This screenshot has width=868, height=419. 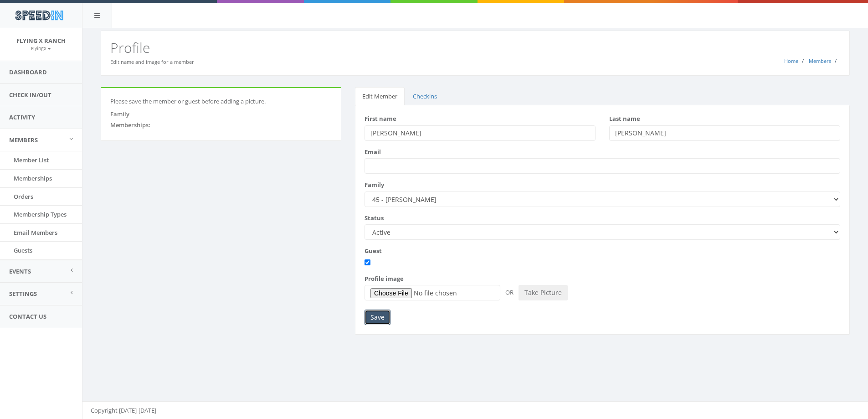 I want to click on label: Email, so click(x=373, y=152).